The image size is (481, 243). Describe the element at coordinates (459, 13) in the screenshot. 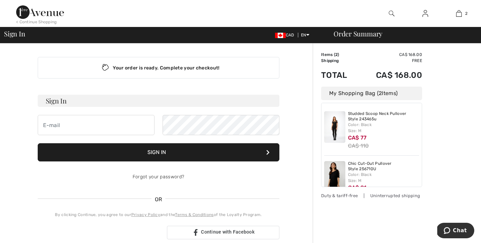

I see `a: 2` at that location.